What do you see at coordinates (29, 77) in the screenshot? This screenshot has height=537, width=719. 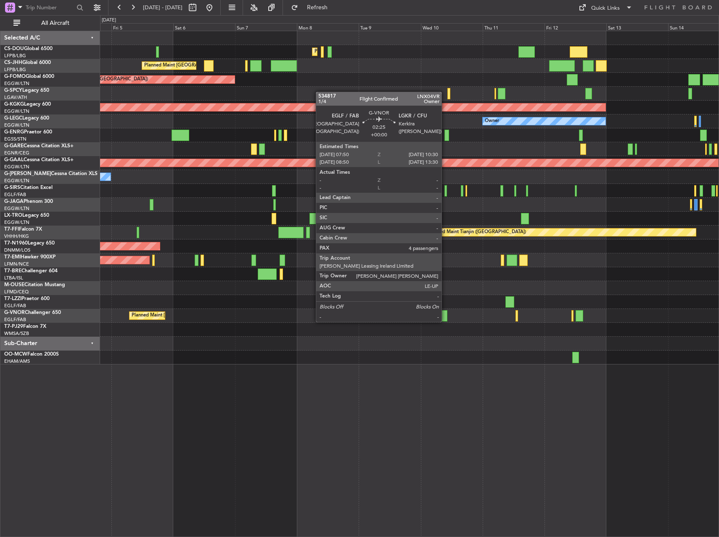 I see `a: G-FOMOGlobal 6000` at bounding box center [29, 77].